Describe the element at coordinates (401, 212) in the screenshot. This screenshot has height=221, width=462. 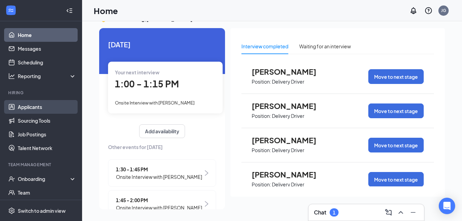
I see `svg: ChevronUp` at that location.